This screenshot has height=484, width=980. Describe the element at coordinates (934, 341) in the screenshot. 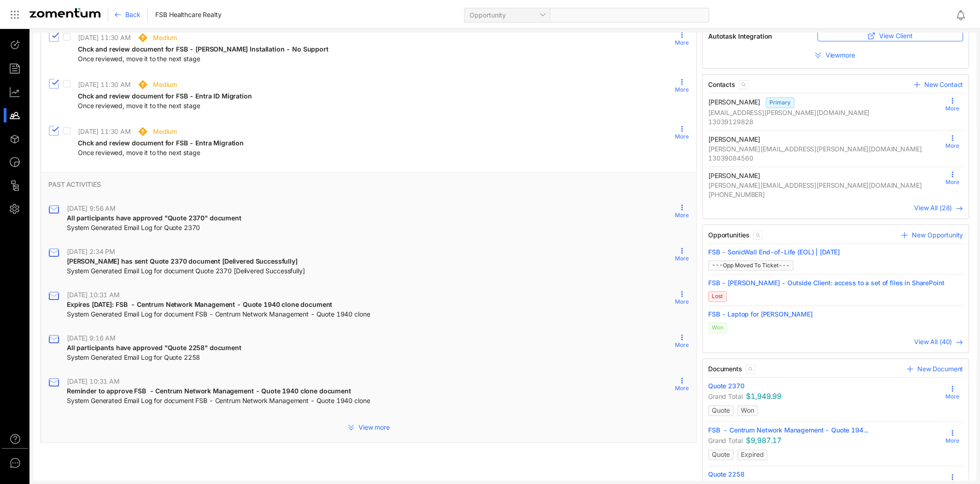

I see `span: View All (40)` at that location.